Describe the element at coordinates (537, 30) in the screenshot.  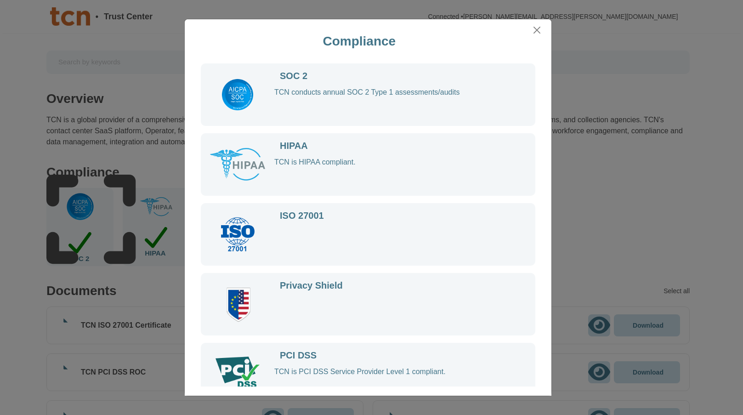
I see `button: Close` at that location.